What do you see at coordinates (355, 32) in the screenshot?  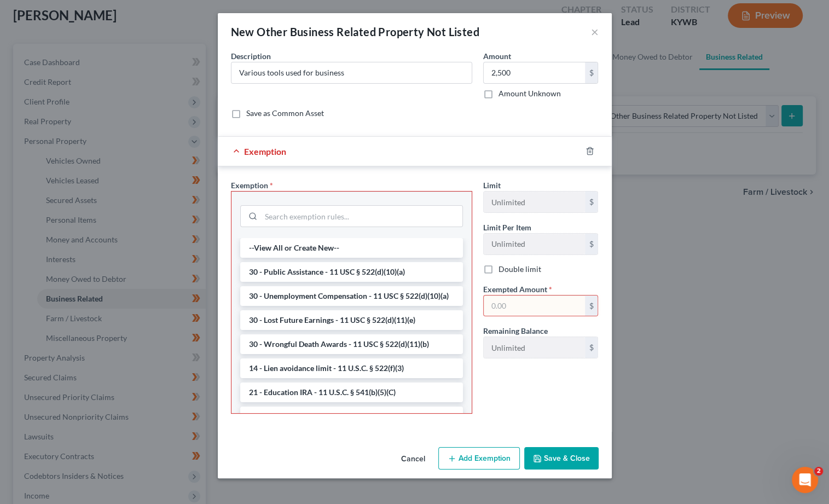 I see `div: New Other Business Related Property Not Listed` at bounding box center [355, 32].